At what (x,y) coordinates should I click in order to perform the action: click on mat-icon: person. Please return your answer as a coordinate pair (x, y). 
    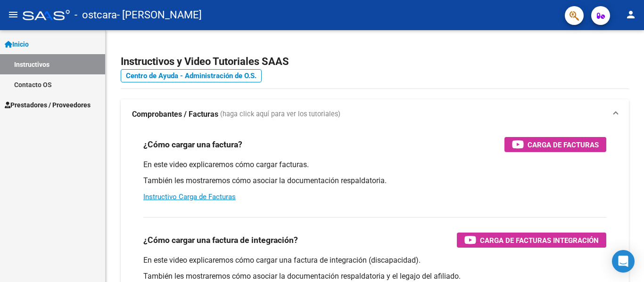
    Looking at the image, I should click on (631, 15).